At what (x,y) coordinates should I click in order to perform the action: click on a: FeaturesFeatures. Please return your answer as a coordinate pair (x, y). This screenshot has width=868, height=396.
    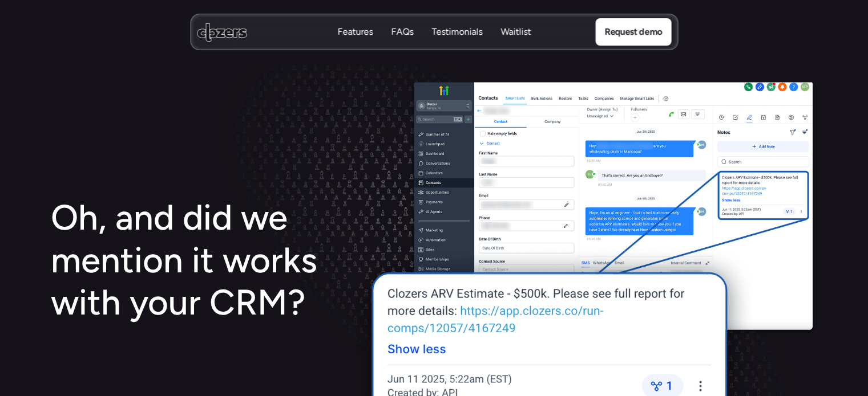
    Looking at the image, I should click on (355, 32).